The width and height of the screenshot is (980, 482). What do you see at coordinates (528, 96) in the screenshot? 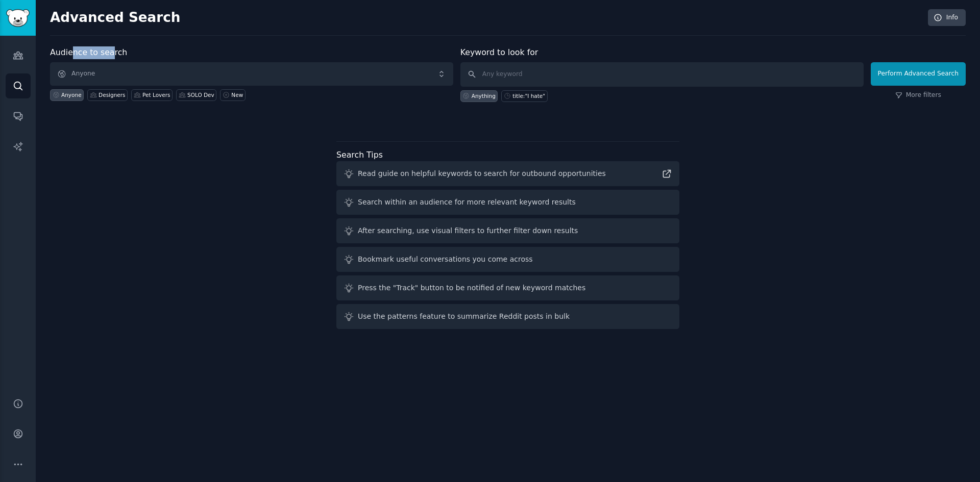
I see `div: title:"I hate"` at bounding box center [528, 96].